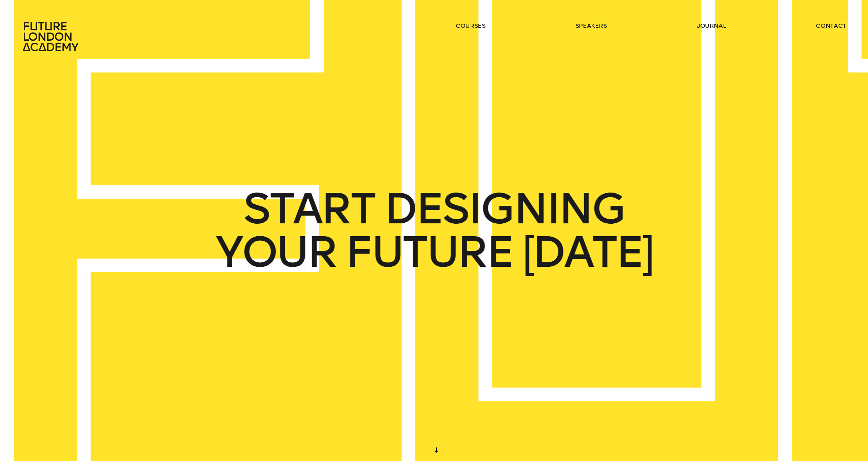  I want to click on span: YOUR, so click(276, 252).